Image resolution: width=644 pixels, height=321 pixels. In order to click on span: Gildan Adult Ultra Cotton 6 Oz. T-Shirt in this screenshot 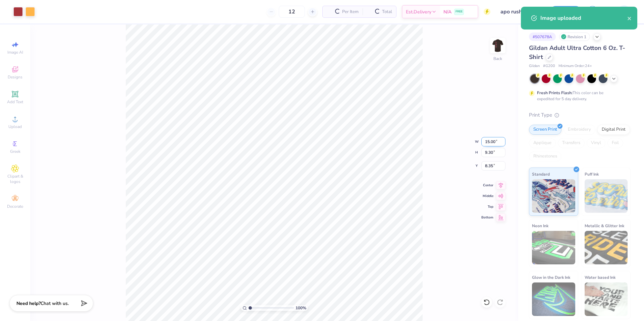, I will do `click(577, 52)`.